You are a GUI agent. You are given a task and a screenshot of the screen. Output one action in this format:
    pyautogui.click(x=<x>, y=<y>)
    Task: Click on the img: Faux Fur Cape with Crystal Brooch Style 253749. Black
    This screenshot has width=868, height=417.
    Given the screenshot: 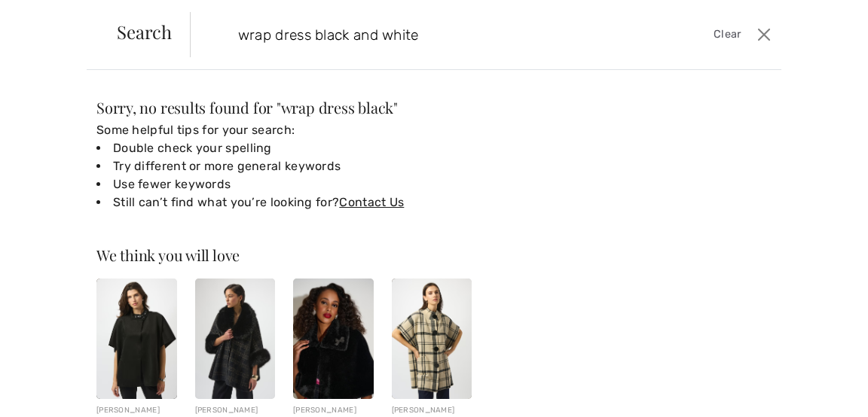 What is the action you would take?
    pyautogui.click(x=332, y=339)
    